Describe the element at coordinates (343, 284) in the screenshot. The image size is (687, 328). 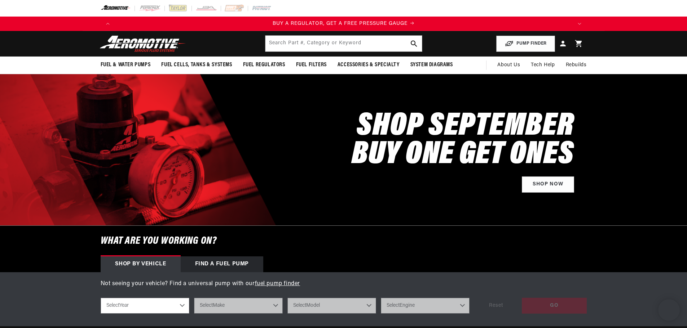
I see `p: Not seeing your vehicle? Find a universal pump with our` at that location.